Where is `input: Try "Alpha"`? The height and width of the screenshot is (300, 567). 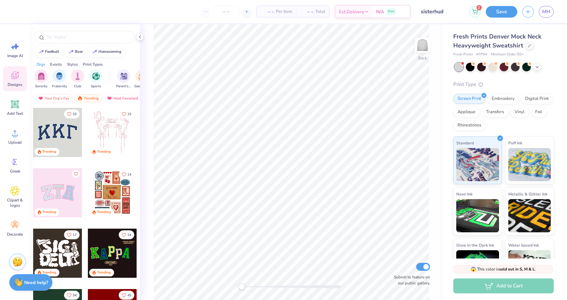 input: Try "Alpha" is located at coordinates (88, 37).